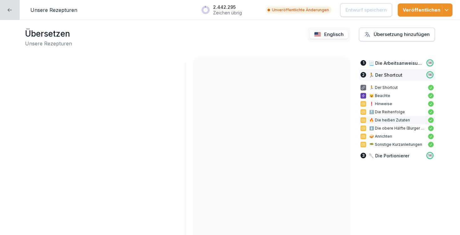  What do you see at coordinates (397, 120) in the screenshot?
I see `p: 🔥 Die heißen Zutaten` at bounding box center [397, 120].